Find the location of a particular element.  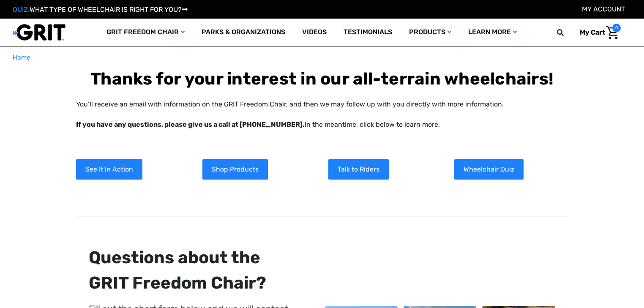

span: Home is located at coordinates (21, 58).